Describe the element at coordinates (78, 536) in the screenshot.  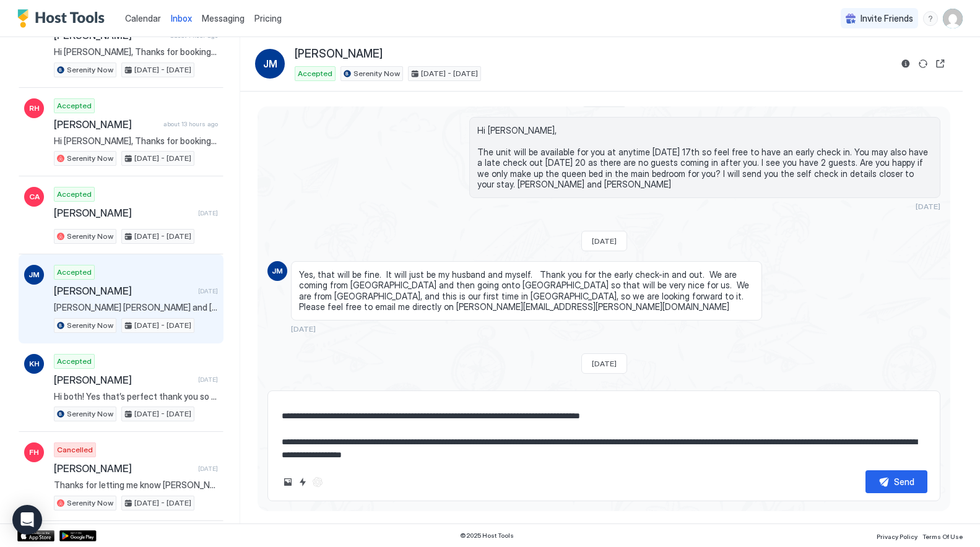
I see `div: Google Play Store` at that location.